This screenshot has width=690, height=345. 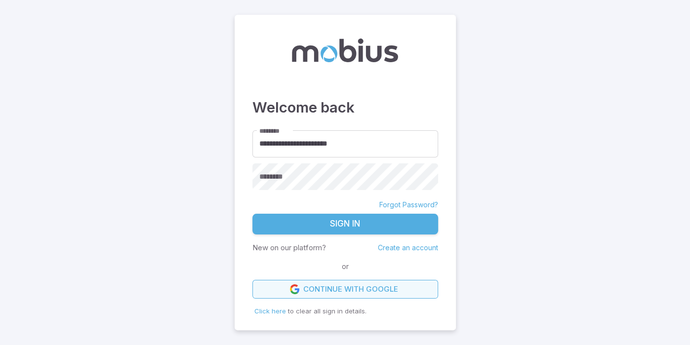 What do you see at coordinates (345, 290) in the screenshot?
I see `a: Continue with Google` at bounding box center [345, 290].